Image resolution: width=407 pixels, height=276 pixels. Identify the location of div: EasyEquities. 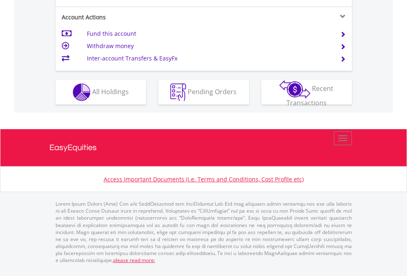
(204, 148).